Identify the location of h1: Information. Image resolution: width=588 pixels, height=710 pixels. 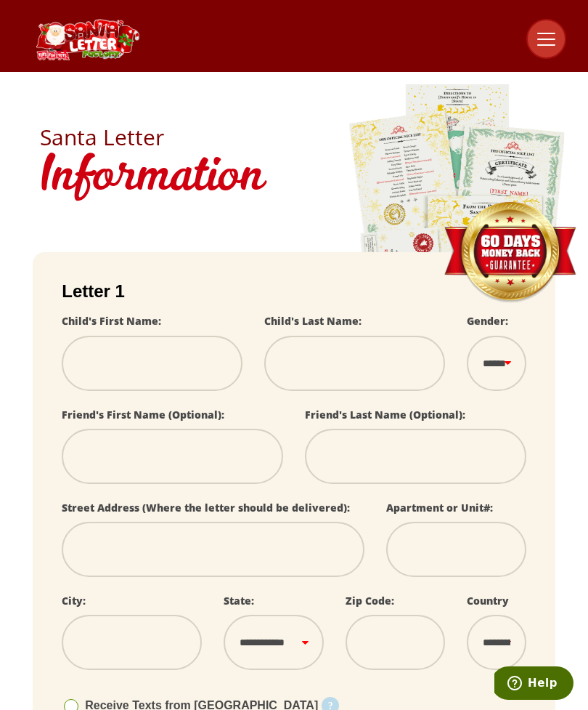
(294, 178).